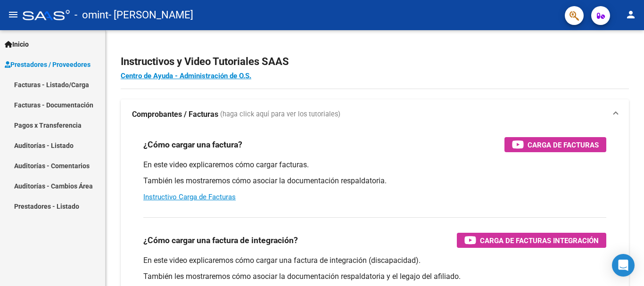 The height and width of the screenshot is (286, 644). Describe the element at coordinates (92, 15) in the screenshot. I see `span: - omint` at that location.